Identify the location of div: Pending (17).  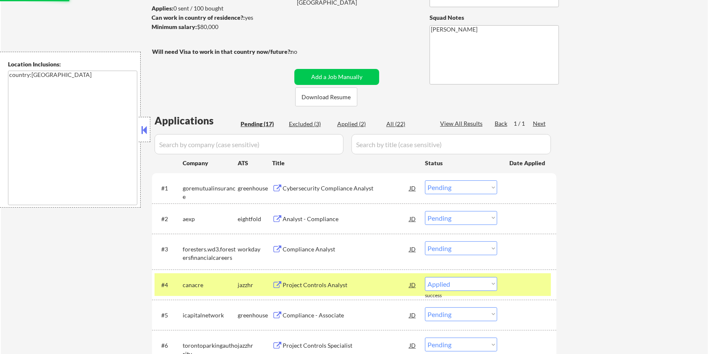
(262, 124).